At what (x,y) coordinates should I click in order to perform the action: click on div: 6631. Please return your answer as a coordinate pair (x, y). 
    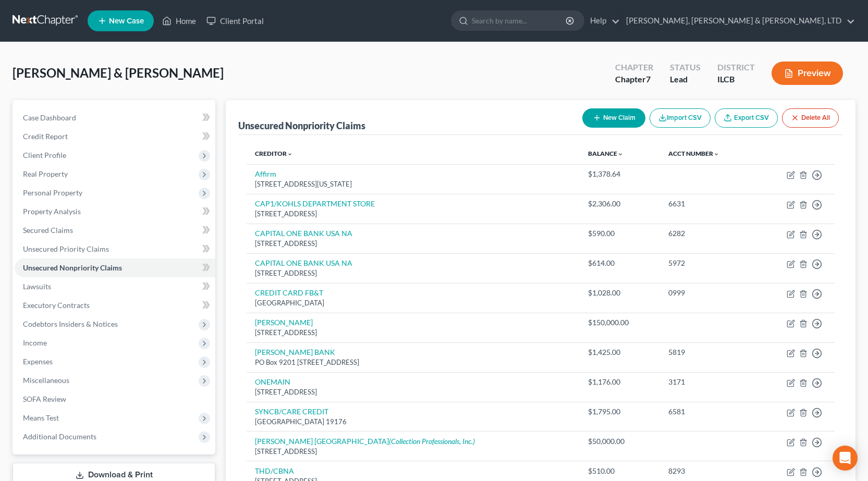
    Looking at the image, I should click on (707, 204).